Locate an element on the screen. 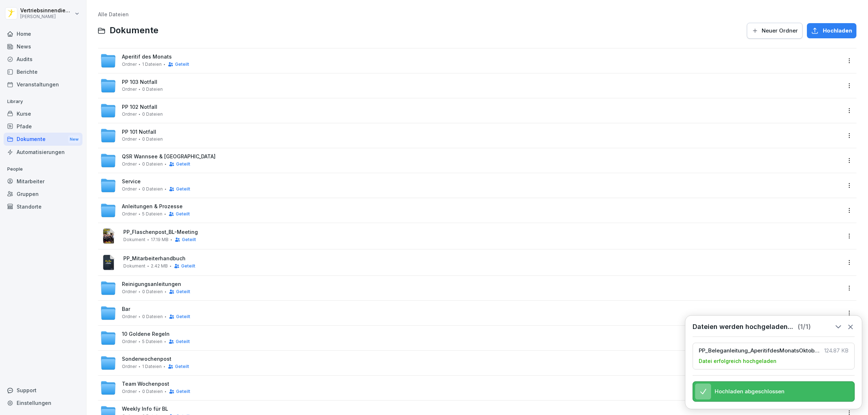 The height and width of the screenshot is (415, 868). span: PP 103 Notfall is located at coordinates (140, 82).